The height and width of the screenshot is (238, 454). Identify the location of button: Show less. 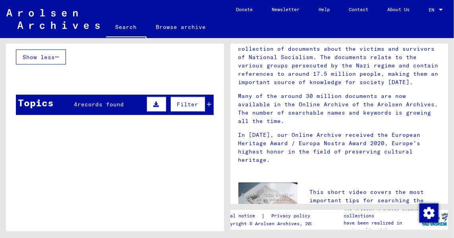
(41, 57).